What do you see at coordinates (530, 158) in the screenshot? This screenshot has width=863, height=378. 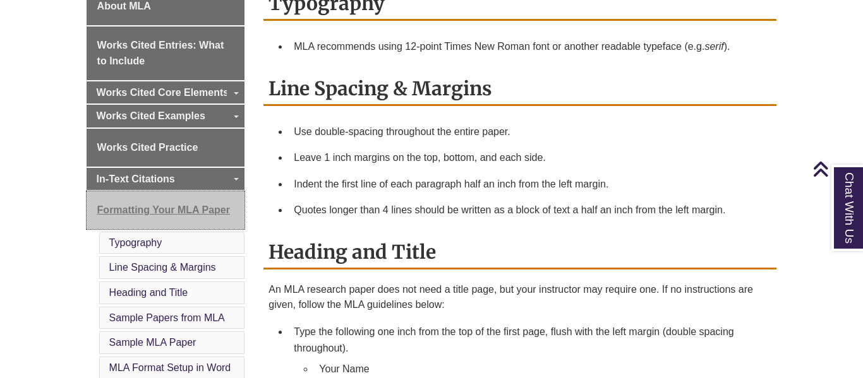 I see `li: Leave 1 inch margins on the top, bottom, and each side.` at bounding box center [530, 158].